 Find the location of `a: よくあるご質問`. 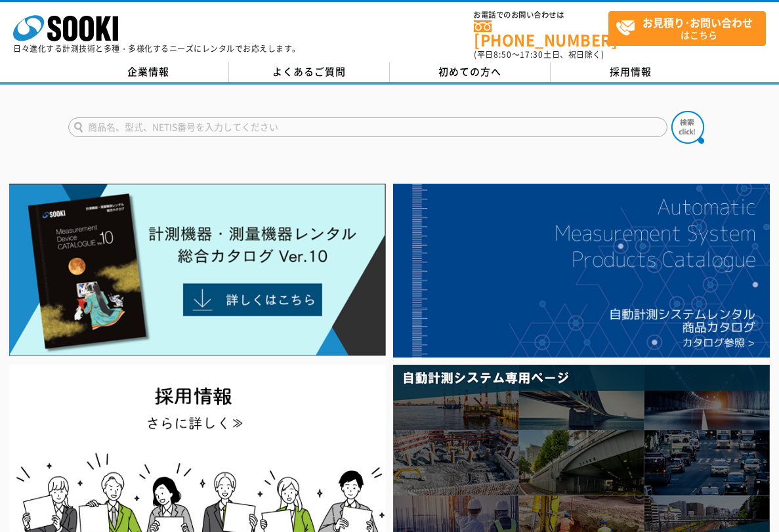

a: よくあるご質問 is located at coordinates (309, 72).